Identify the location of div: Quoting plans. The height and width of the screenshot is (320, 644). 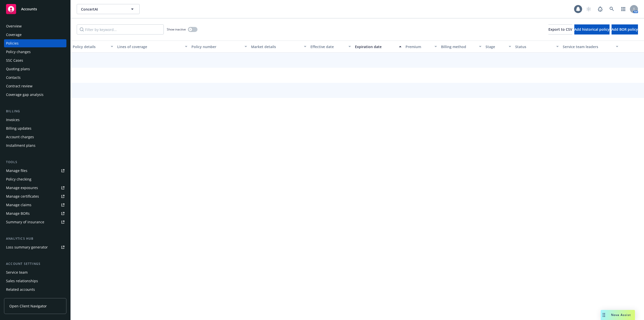
(18, 69).